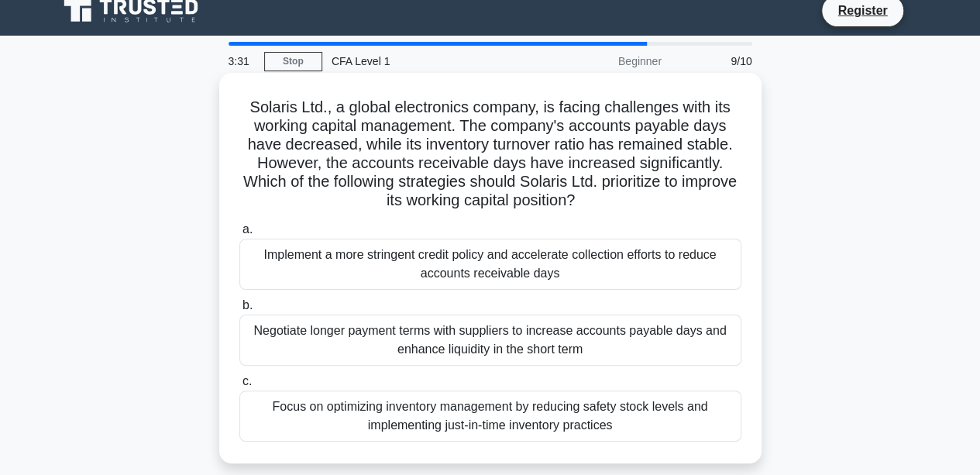 The height and width of the screenshot is (475, 980). Describe the element at coordinates (491, 264) in the screenshot. I see `div: Implement a more stringent credit policy and accelerate collection efforts to reduce accounts rec...` at that location.